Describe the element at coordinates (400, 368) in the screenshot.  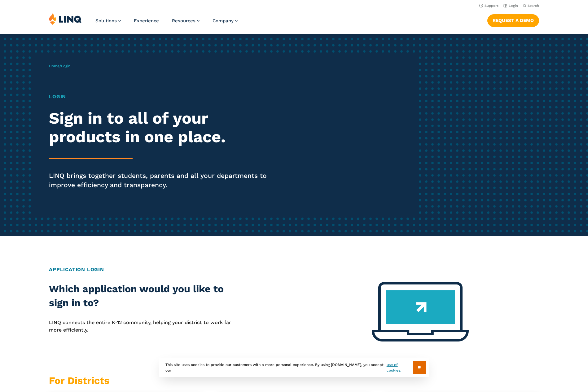
I see `a: use of cookies.` at that location.